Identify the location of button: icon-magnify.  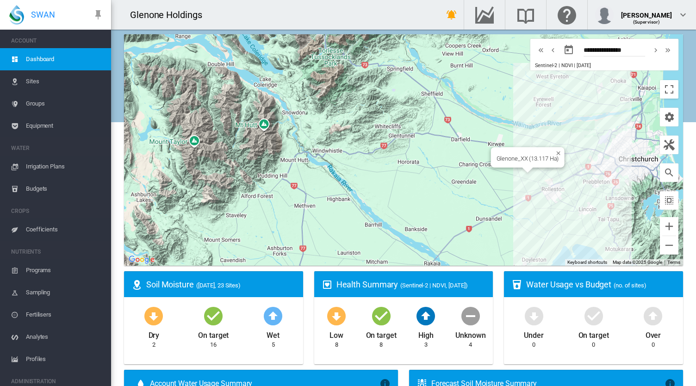
(669, 173).